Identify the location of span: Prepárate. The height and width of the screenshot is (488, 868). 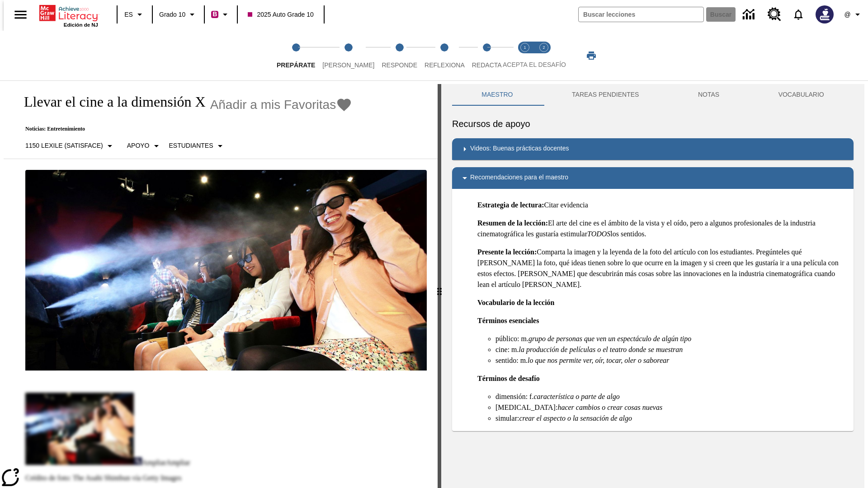
(296, 65).